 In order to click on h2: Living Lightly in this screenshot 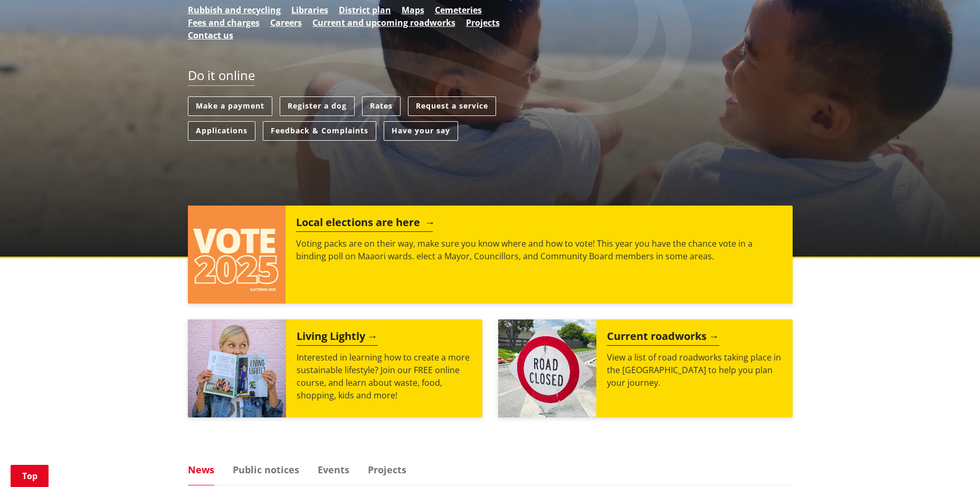, I will do `click(337, 338)`.